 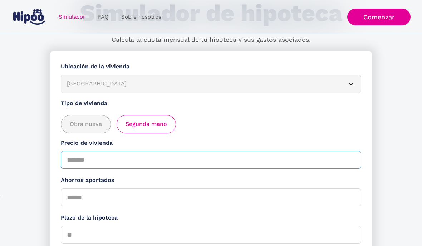 What do you see at coordinates (141, 17) in the screenshot?
I see `a: Sobre nosotros` at bounding box center [141, 17].